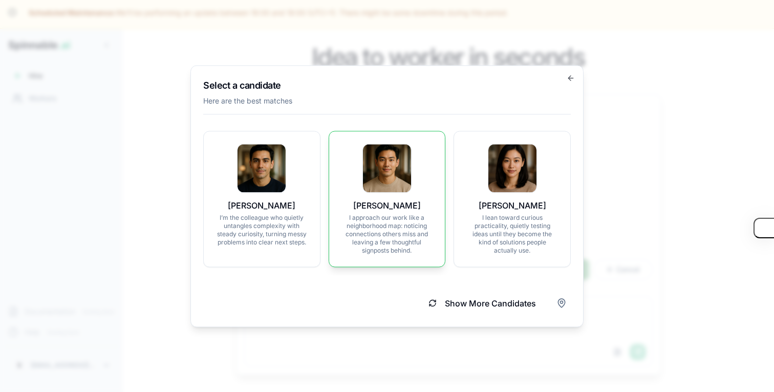 The width and height of the screenshot is (774, 392). I want to click on p: Here are the best matches, so click(387, 100).